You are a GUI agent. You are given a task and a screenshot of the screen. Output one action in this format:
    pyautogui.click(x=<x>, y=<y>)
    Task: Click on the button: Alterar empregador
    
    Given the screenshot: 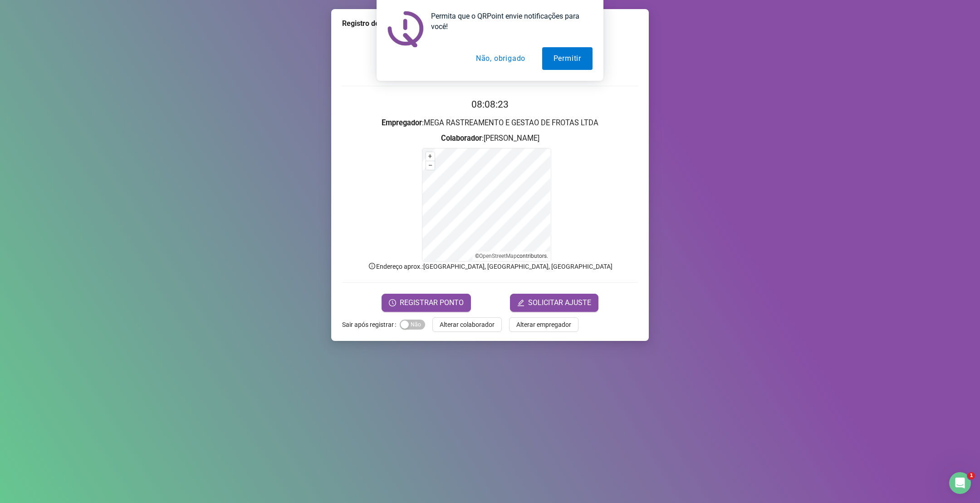 What is the action you would take?
    pyautogui.click(x=543, y=325)
    